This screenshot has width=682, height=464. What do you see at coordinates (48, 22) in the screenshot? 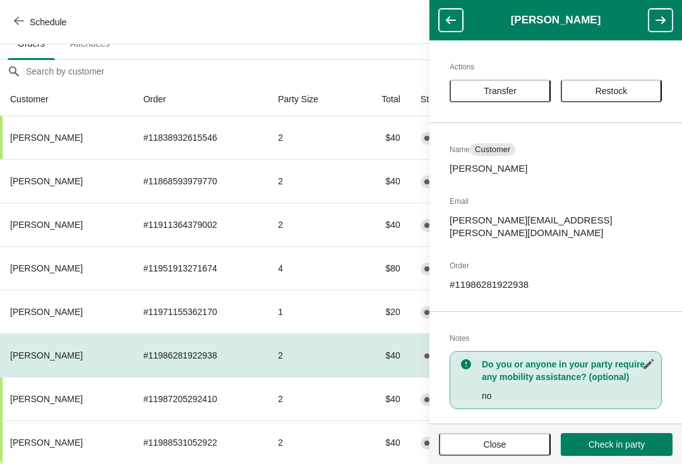
I see `span: Schedule` at bounding box center [48, 22].